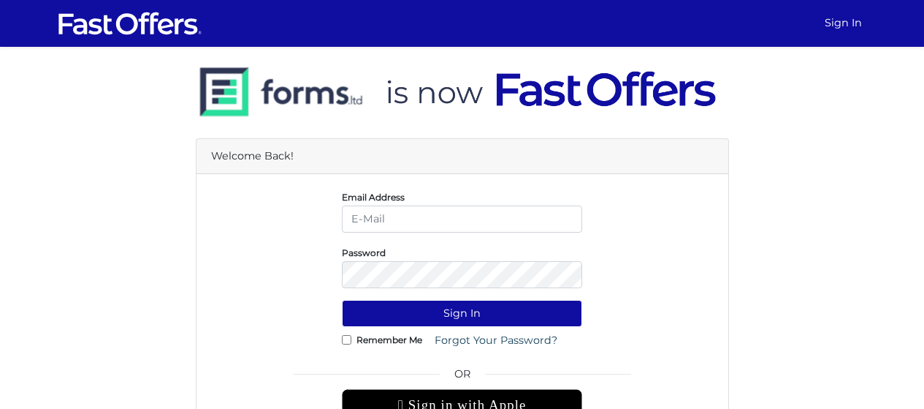 The image size is (924, 409). Describe the element at coordinates (373, 197) in the screenshot. I see `label: Email Address` at that location.